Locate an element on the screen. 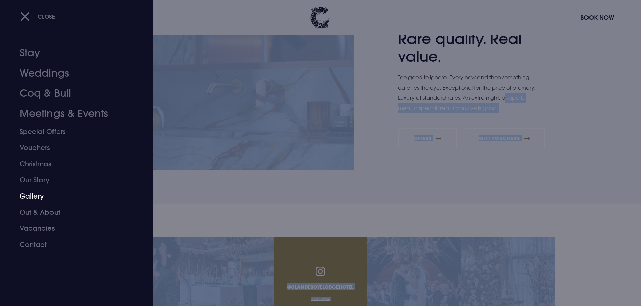 The image size is (641, 306). a: Weddings is located at coordinates (73, 73).